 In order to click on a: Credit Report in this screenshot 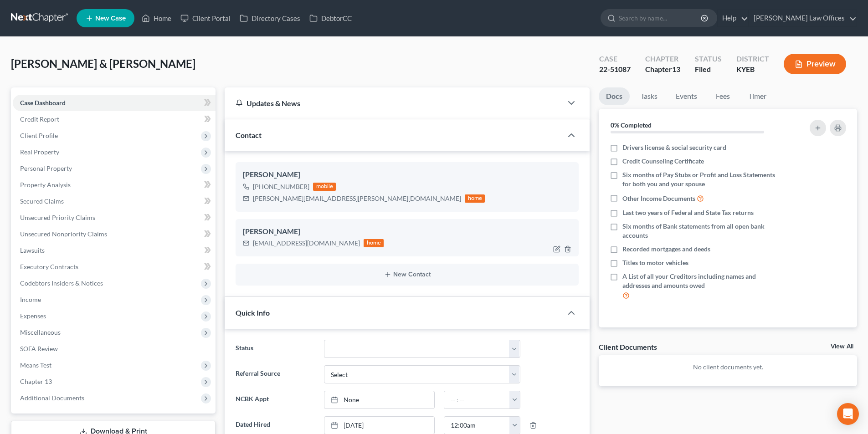, I will do `click(114, 119)`.